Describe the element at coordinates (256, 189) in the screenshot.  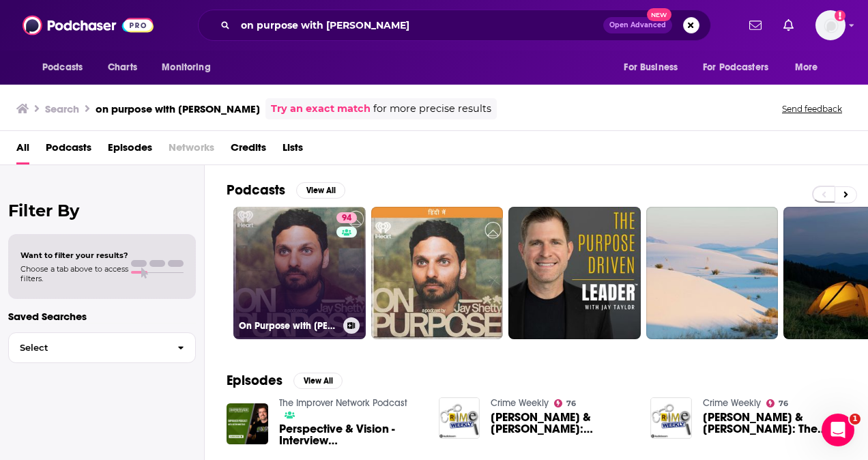
I see `h2: Podcasts` at that location.